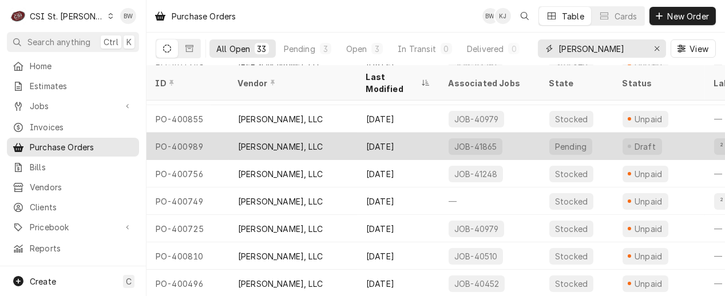  I want to click on div: Status, so click(658, 83).